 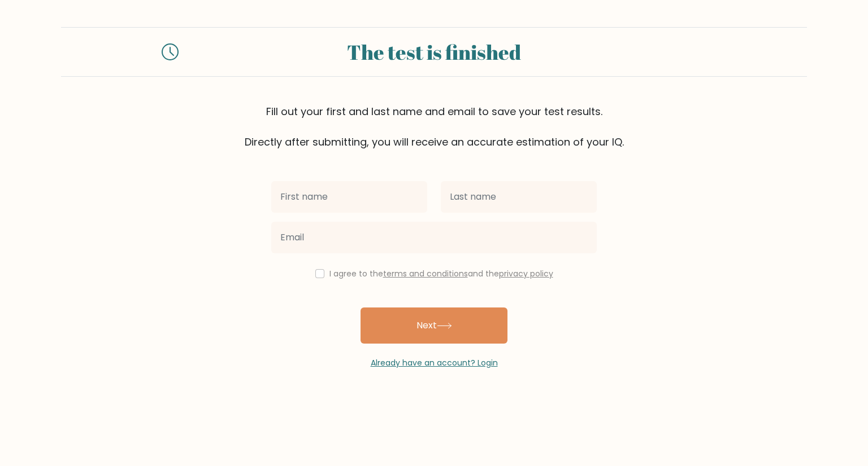 What do you see at coordinates (441, 274) in the screenshot?
I see `label: I agree to the and the` at bounding box center [441, 274].